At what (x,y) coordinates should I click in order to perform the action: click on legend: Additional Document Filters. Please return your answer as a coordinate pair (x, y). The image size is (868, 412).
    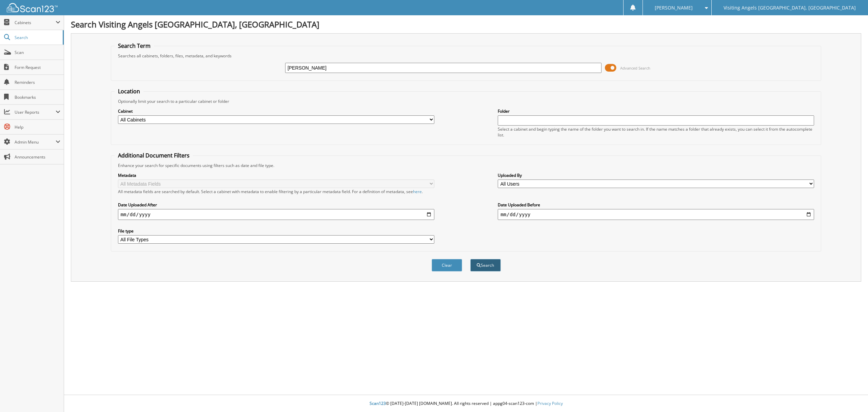
    Looking at the image, I should click on (153, 155).